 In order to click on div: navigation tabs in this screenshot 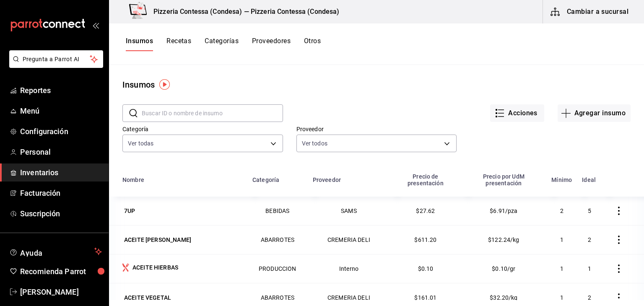, I will do `click(223, 44)`.